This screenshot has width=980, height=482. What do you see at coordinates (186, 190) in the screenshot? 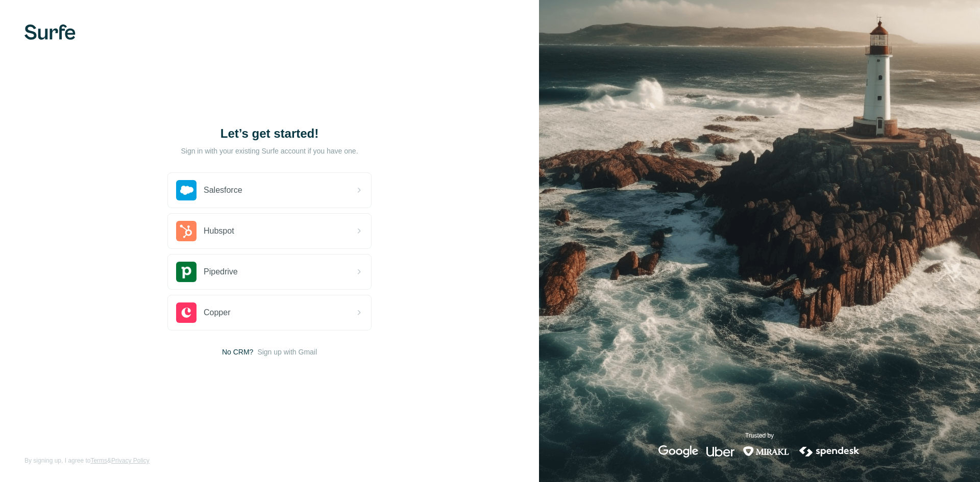
I see `img: salesforce's logo` at bounding box center [186, 190].